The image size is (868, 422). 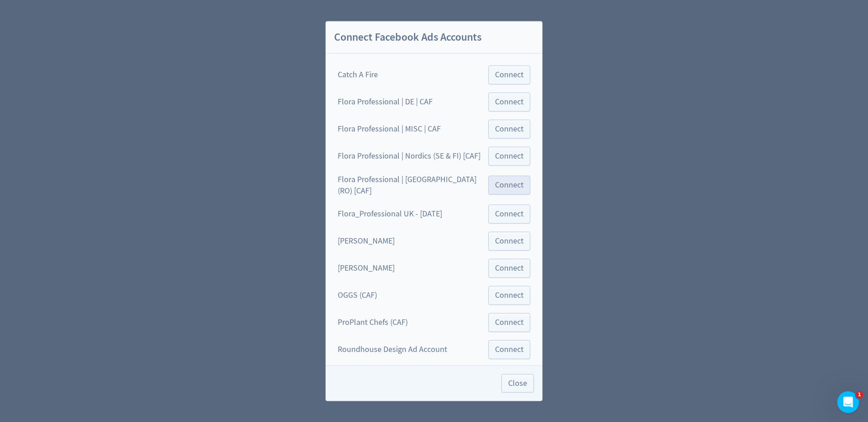 What do you see at coordinates (434, 38) in the screenshot?
I see `h2: Connect Facebook Ads Accounts` at bounding box center [434, 38].